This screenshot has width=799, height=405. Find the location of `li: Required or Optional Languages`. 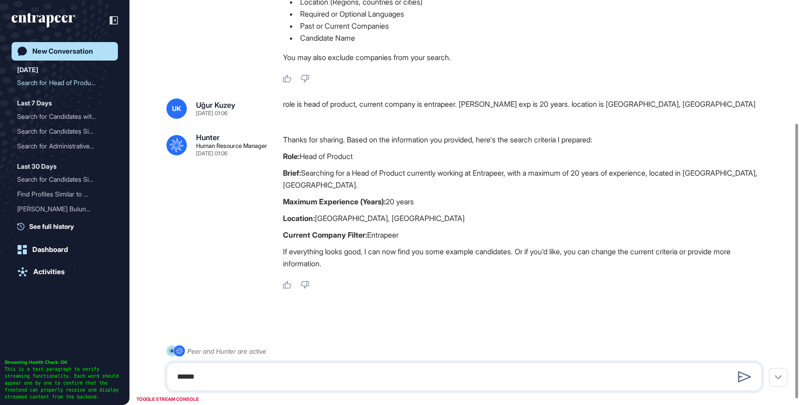

li: Required or Optional Languages is located at coordinates (526, 14).